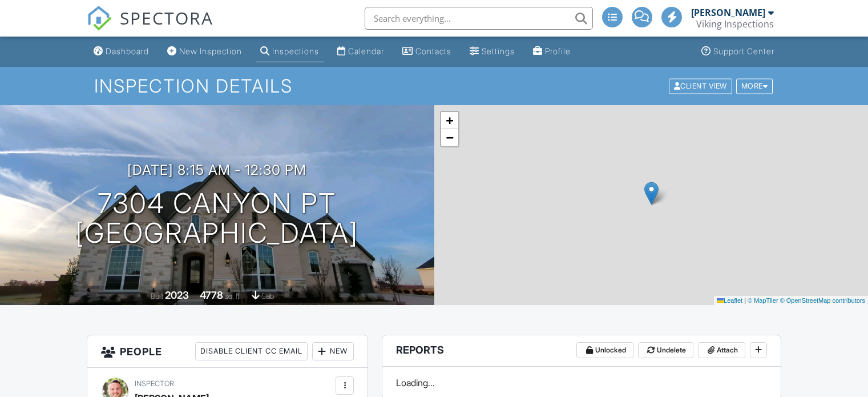  What do you see at coordinates (361, 51) in the screenshot?
I see `a: Calendar` at bounding box center [361, 51].